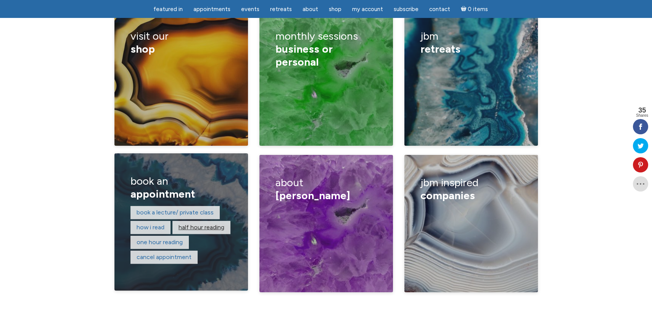 Image resolution: width=652 pixels, height=314 pixels. What do you see at coordinates (335, 9) in the screenshot?
I see `span: Shop` at bounding box center [335, 9].